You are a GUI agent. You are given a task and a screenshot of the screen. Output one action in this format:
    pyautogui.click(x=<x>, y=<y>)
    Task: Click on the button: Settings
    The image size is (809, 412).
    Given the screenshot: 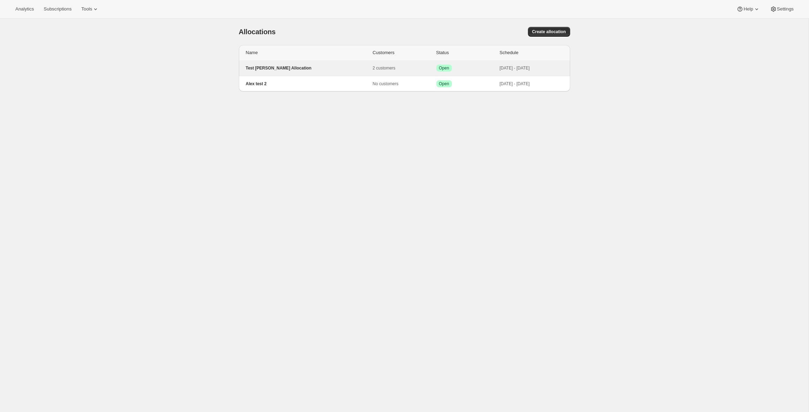 What is the action you would take?
    pyautogui.click(x=782, y=9)
    